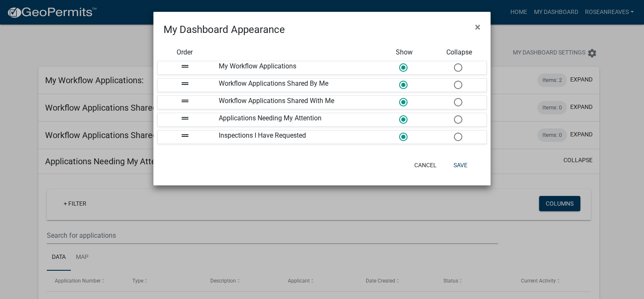 This screenshot has height=299, width=644. I want to click on div: Show, so click(404, 52).